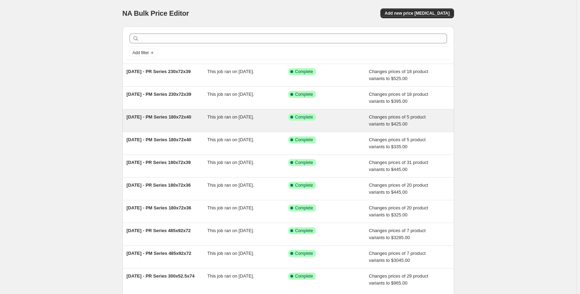 This screenshot has width=580, height=294. I want to click on span: Changes prices of 18 product variants to $525.00, so click(399, 75).